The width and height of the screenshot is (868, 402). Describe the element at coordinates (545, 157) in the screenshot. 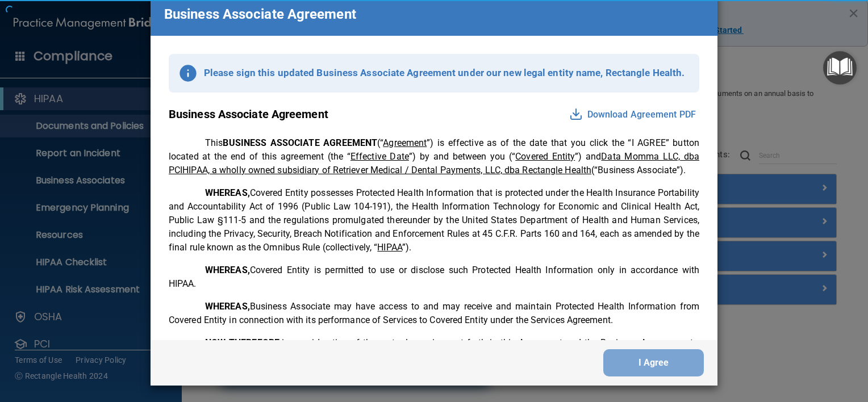

I see `u: Covered Entity` at that location.